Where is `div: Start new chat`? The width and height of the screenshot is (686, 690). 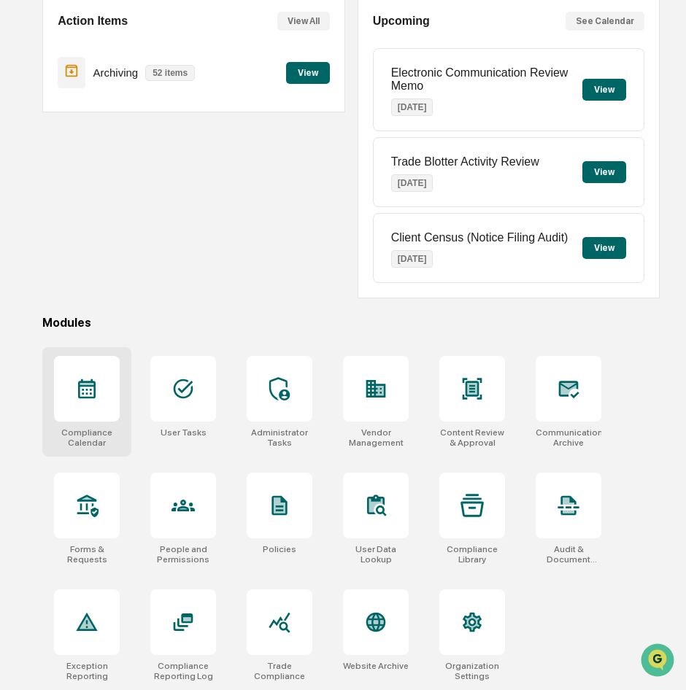 div: Start new chat is located at coordinates (145, 119).